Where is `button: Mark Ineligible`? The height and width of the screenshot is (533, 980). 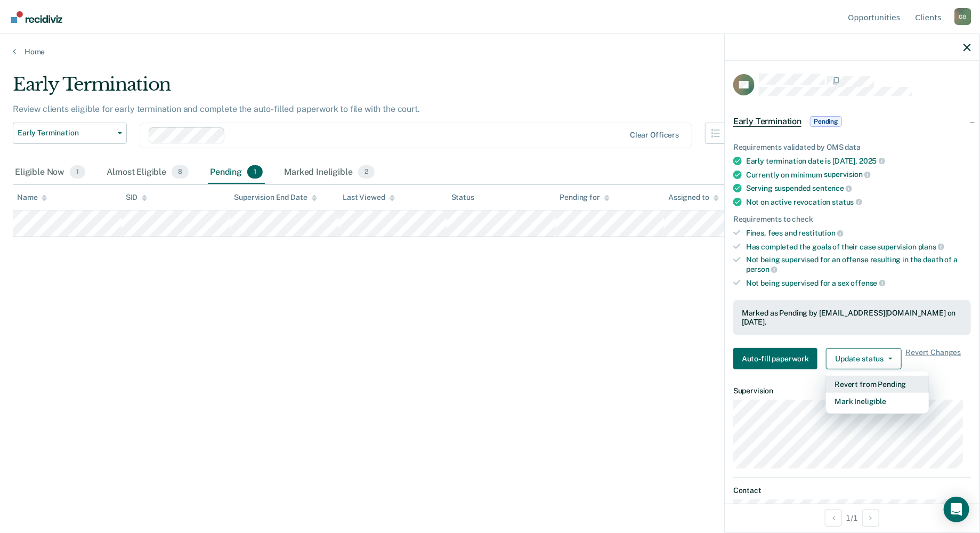
button: Mark Ineligible is located at coordinates (878, 401).